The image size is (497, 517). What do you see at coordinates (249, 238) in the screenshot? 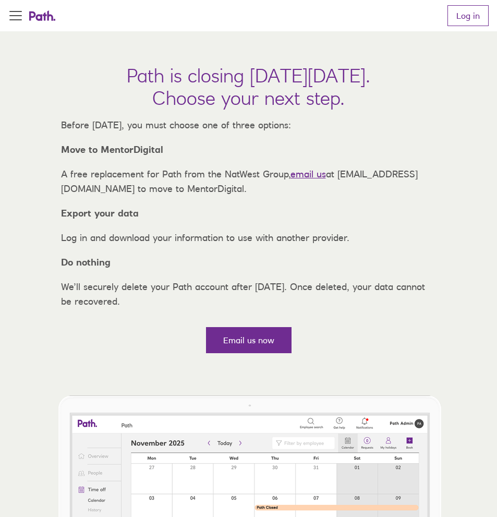
I see `p: Log in and download your information to use with another provider.` at bounding box center [249, 238].